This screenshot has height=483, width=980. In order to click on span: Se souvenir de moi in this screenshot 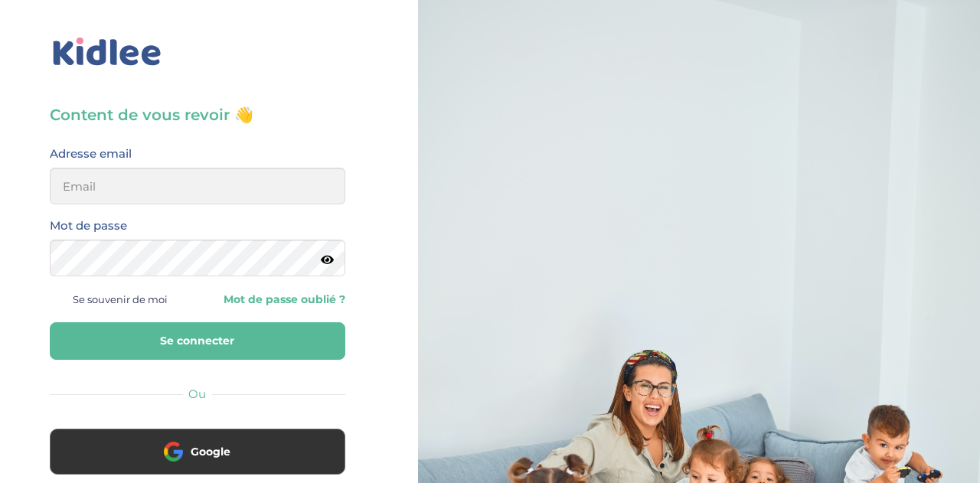, I will do `click(120, 299)`.